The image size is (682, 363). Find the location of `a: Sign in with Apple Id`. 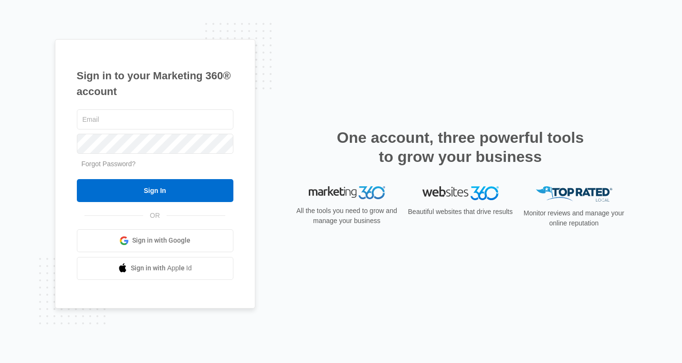

a: Sign in with Apple Id is located at coordinates (155, 268).